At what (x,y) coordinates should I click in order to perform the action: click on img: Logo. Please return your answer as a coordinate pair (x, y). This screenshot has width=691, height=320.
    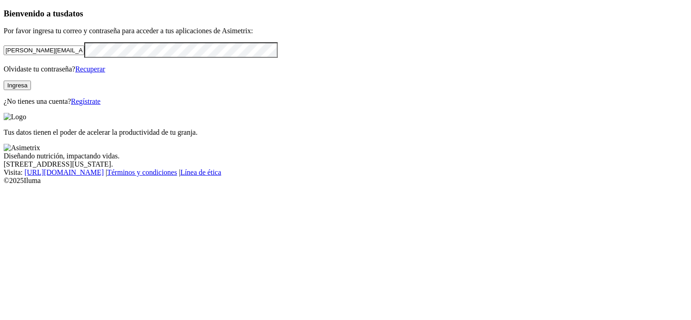
    Looking at the image, I should click on (15, 117).